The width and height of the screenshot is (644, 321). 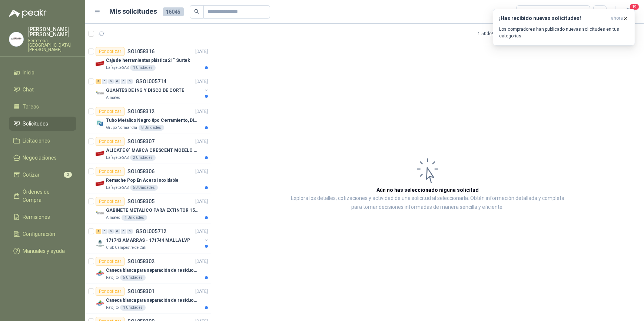 I want to click on span: 2, so click(x=68, y=175).